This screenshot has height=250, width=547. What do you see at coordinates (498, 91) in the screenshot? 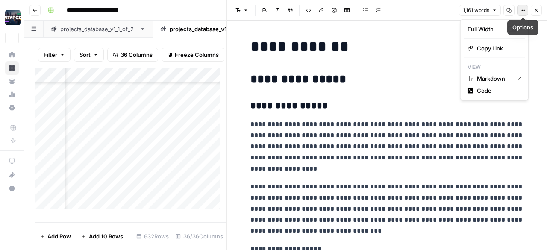
I see `span: Code` at bounding box center [498, 91].